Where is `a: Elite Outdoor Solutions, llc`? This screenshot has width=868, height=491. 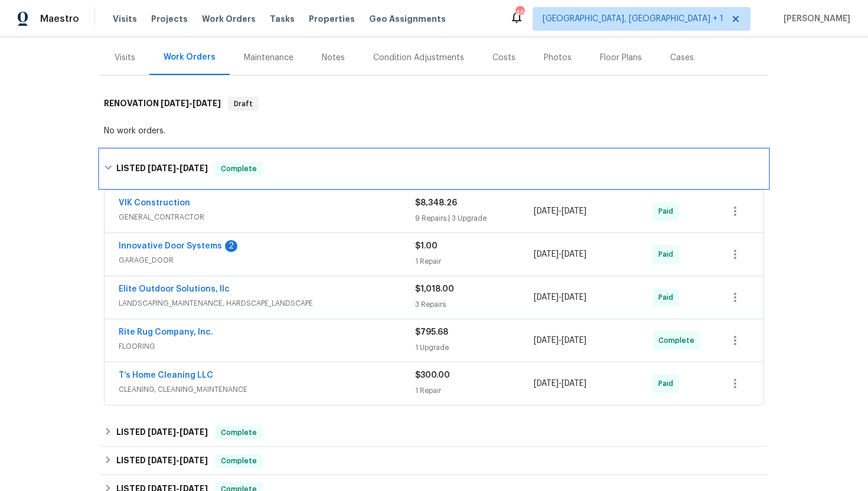 a: Elite Outdoor Solutions, llc is located at coordinates (174, 289).